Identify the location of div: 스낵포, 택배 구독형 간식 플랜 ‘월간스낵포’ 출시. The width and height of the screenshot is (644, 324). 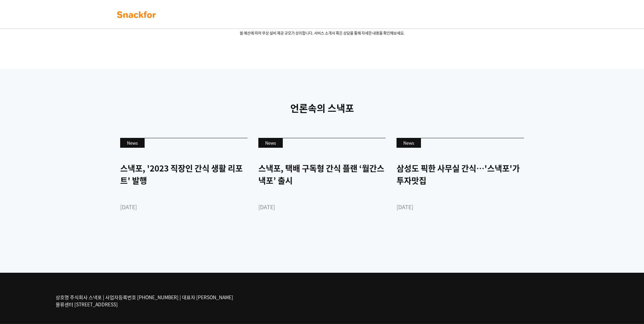
(322, 174).